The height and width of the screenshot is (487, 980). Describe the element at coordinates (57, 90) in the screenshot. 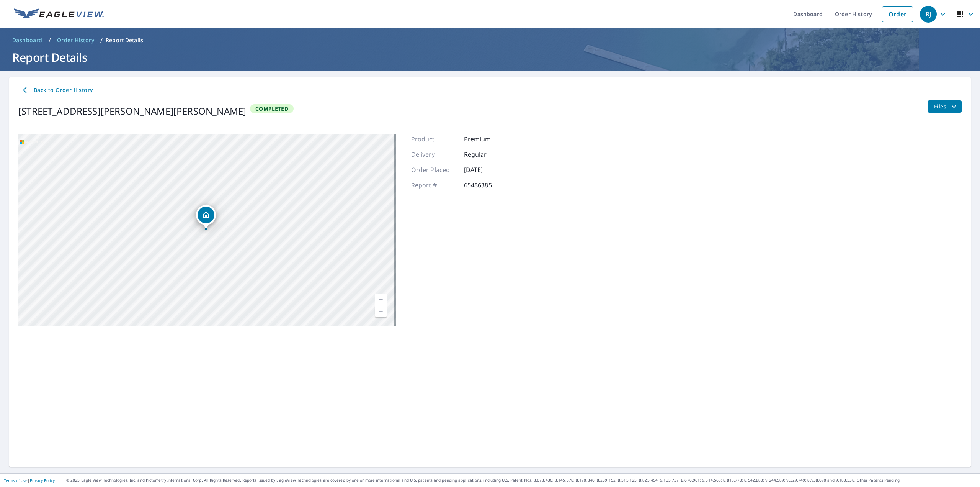

I see `a: Back to Order History` at that location.